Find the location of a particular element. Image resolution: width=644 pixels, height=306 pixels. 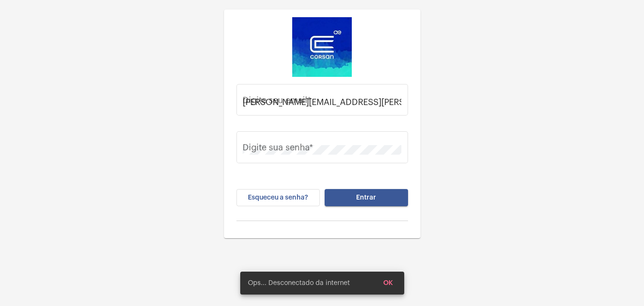

img: d4669ae0-8c07-2337-4f67-34b0df7f5ae4.jpeg is located at coordinates (322, 46).